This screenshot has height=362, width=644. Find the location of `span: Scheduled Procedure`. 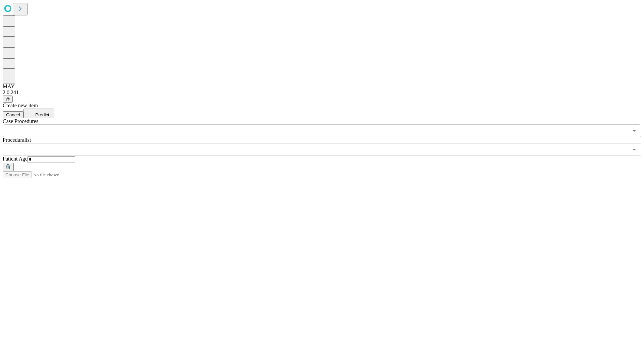

span: Scheduled Procedure is located at coordinates (20, 121).